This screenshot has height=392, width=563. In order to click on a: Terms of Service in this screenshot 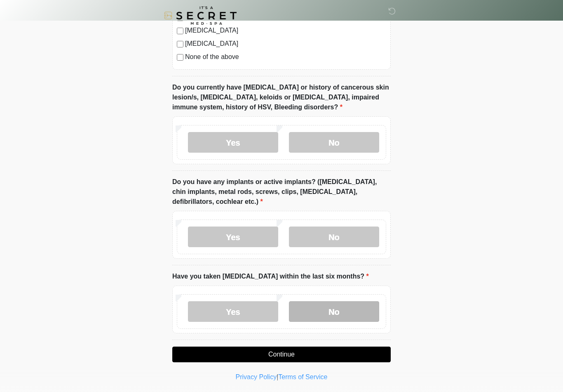, I will do `click(302, 376)`.